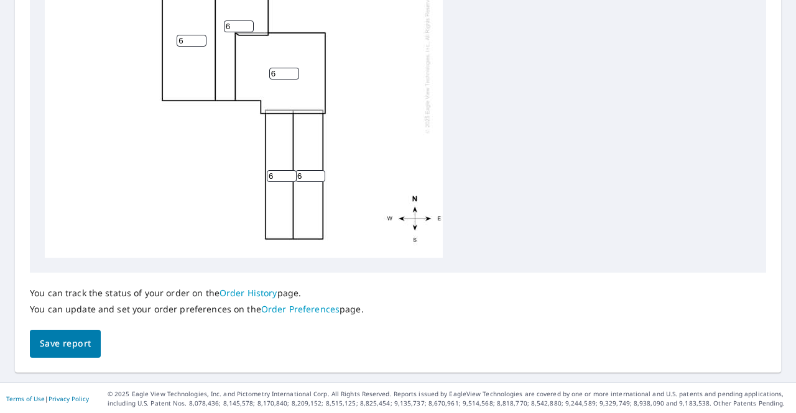  Describe the element at coordinates (25, 399) in the screenshot. I see `a: Terms of Use` at that location.